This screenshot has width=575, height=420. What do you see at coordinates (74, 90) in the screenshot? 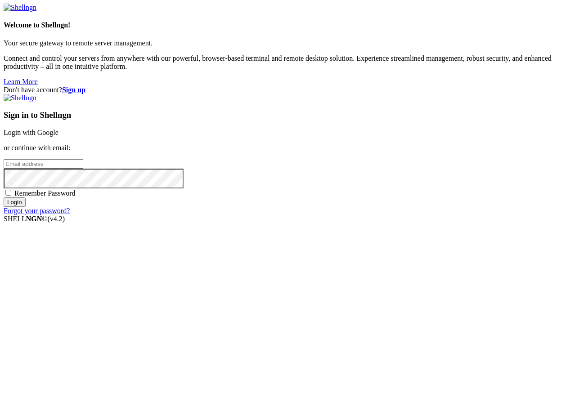
I see `a: Sign up` at bounding box center [74, 90].